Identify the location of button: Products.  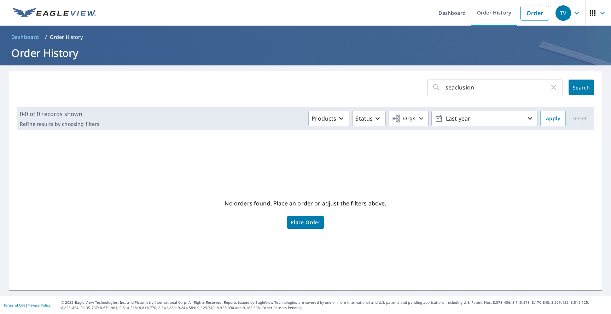
(329, 118).